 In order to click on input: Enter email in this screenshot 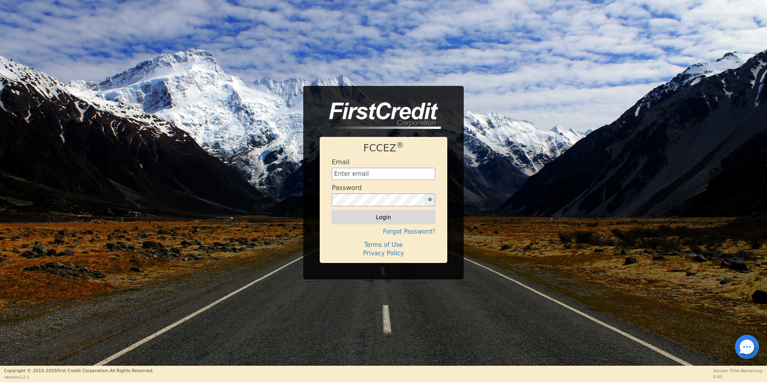, I will do `click(383, 174)`.